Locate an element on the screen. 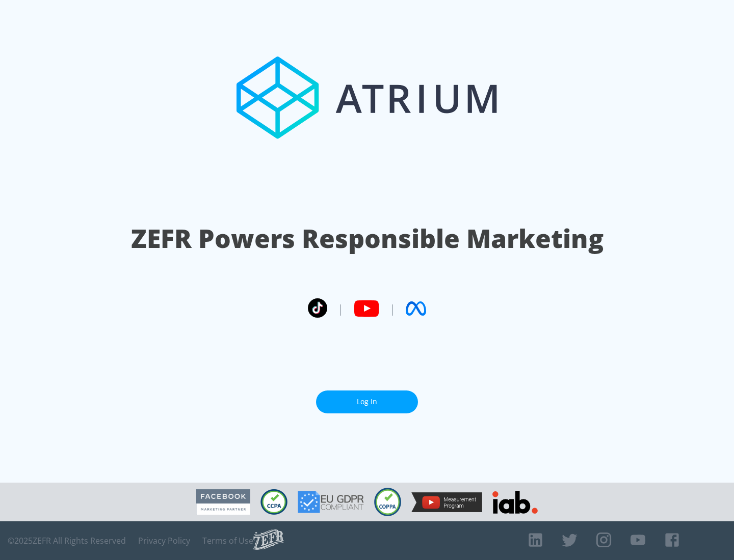  h1: ZEFR Powers Responsible Marketing is located at coordinates (367, 238).